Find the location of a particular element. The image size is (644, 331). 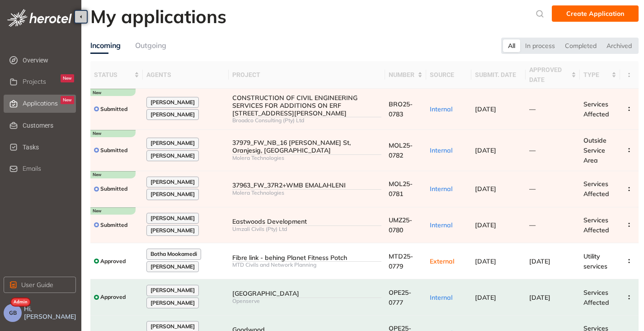

button: User Guide is located at coordinates (40, 285).